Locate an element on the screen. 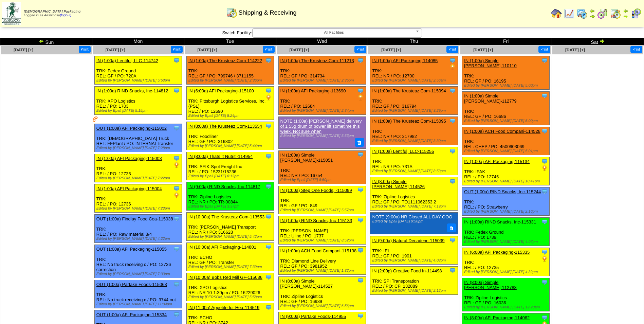 The height and width of the screenshot is (324, 644). div: TRK: XPO Logistics REL: NR 10-1:30pm / PO: 16229026 is located at coordinates (230, 286).